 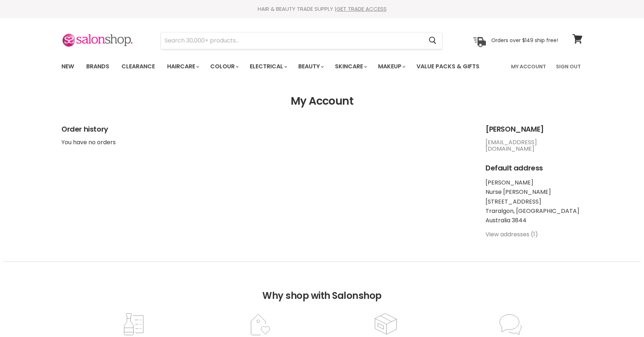 What do you see at coordinates (528, 67) in the screenshot?
I see `a: My Account` at bounding box center [528, 67].